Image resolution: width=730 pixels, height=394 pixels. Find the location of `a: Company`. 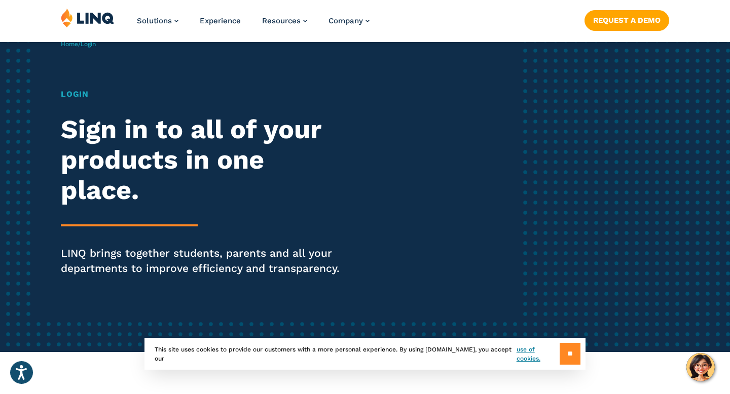

a: Company is located at coordinates (349, 21).